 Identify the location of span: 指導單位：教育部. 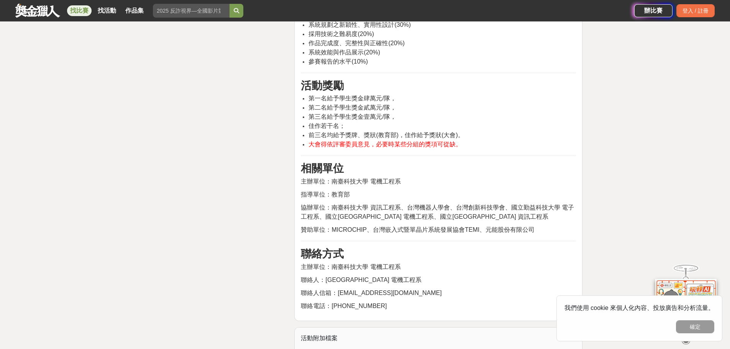
(326, 194).